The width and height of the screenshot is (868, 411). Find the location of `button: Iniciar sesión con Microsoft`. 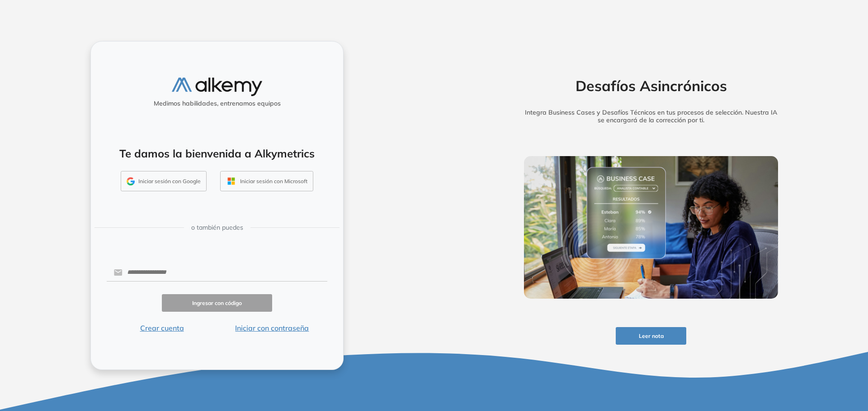

button: Iniciar sesión con Microsoft is located at coordinates (266, 181).